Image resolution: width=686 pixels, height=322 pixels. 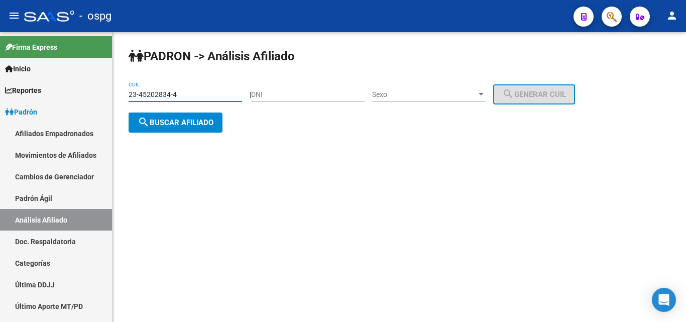 What do you see at coordinates (533, 94) in the screenshot?
I see `button: Generar CUIL` at bounding box center [533, 94].